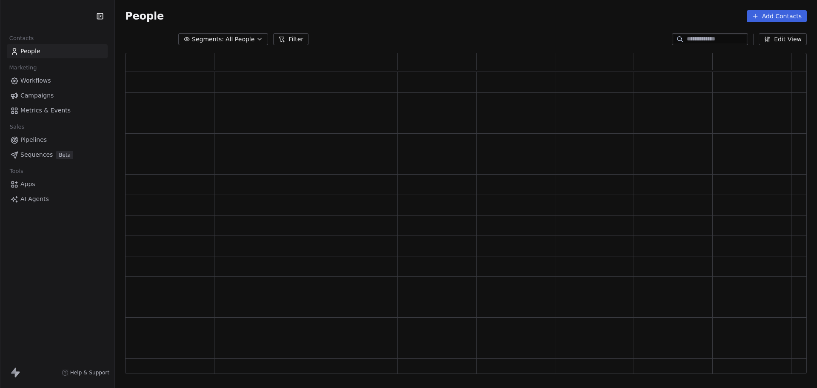 Image resolution: width=817 pixels, height=388 pixels. I want to click on span: Contacts, so click(21, 38).